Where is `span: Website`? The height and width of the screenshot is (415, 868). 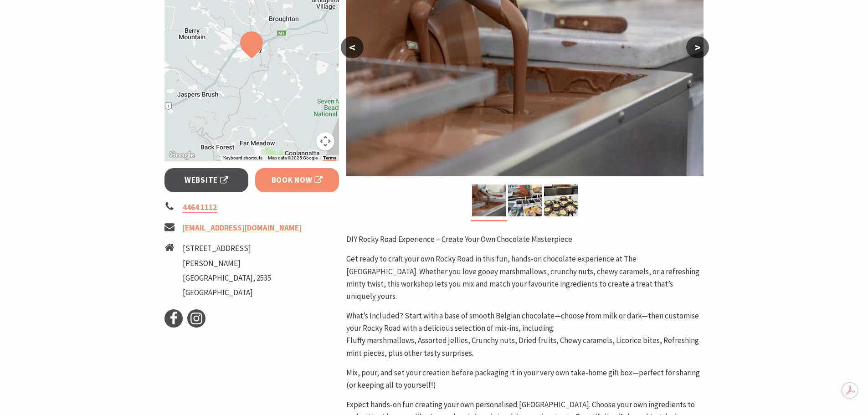 span: Website is located at coordinates (206, 180).